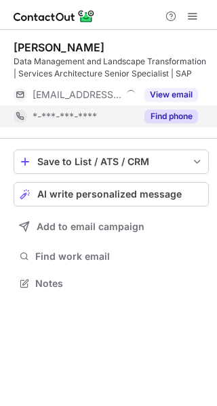 The width and height of the screenshot is (217, 406). Describe the element at coordinates (111, 68) in the screenshot. I see `div: Data Management and Landscape Transformation | Services Architecture Senior Specialist | SAP` at that location.